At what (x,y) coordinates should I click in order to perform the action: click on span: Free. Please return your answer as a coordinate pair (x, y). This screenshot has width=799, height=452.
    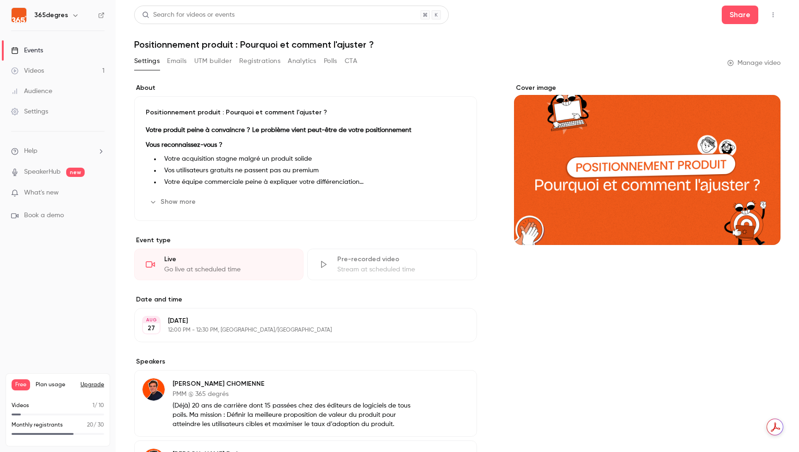
    Looking at the image, I should click on (21, 385).